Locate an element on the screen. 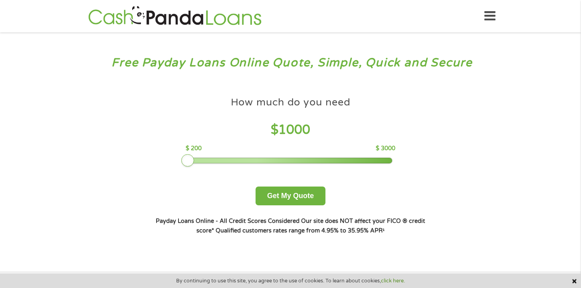 This screenshot has width=581, height=288. button: Get My Quote is located at coordinates (290, 196).